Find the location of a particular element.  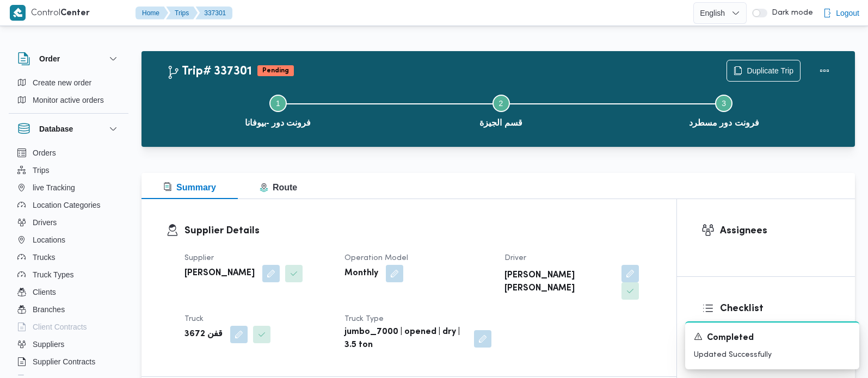

span: Route is located at coordinates (278, 187).